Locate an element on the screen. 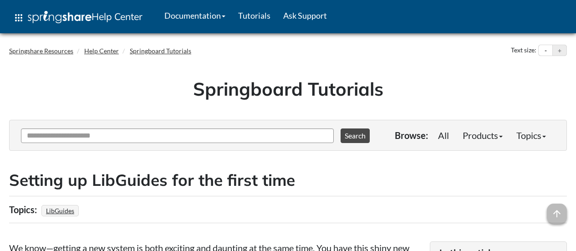 Image resolution: width=576 pixels, height=251 pixels. span: arrow_upward is located at coordinates (557, 214).